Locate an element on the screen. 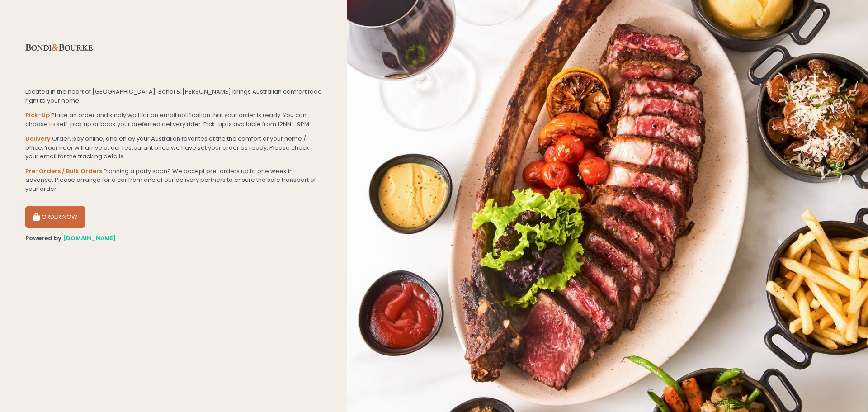 This screenshot has width=868, height=412. div: Planning a party soon? We accept pre-orders up to one week in advance. Please arrange for a car f... is located at coordinates (173, 180).